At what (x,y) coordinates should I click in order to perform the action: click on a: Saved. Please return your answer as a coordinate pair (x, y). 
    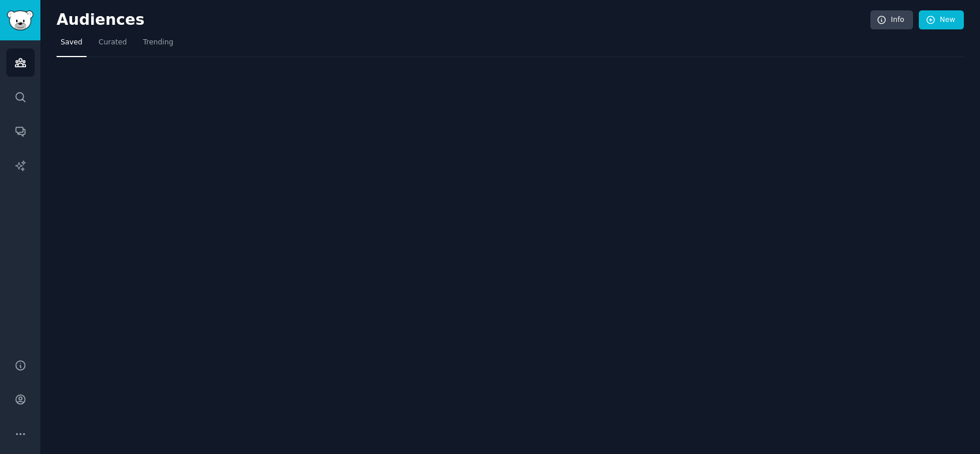
    Looking at the image, I should click on (71, 45).